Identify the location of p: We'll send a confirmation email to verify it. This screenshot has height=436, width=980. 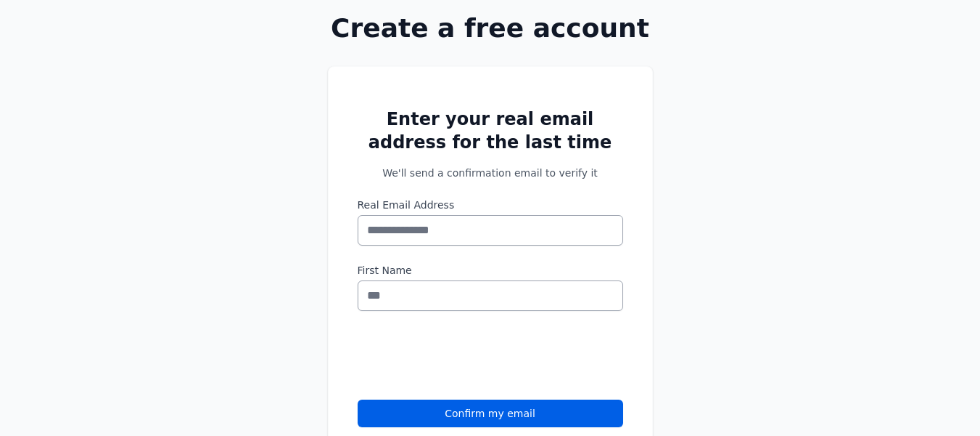
(490, 173).